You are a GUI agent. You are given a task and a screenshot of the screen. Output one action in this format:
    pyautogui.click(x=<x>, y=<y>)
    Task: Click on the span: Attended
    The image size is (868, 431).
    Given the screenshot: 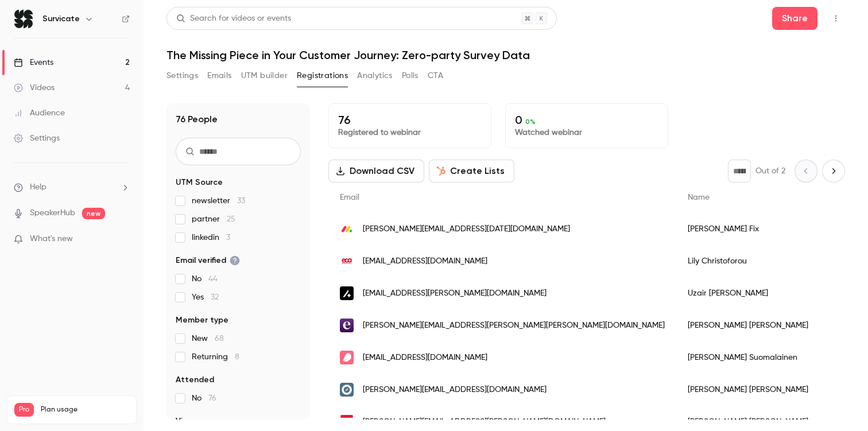 What is the action you would take?
    pyautogui.click(x=195, y=380)
    